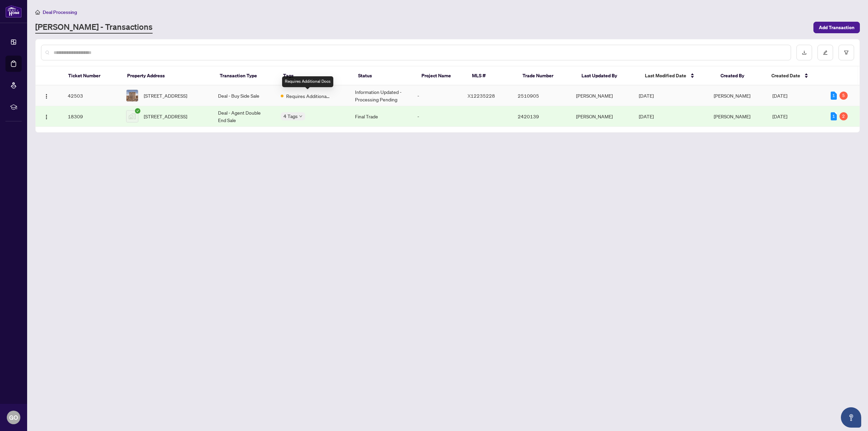 The width and height of the screenshot is (868, 431). What do you see at coordinates (846, 53) in the screenshot?
I see `span: filter` at bounding box center [846, 53].